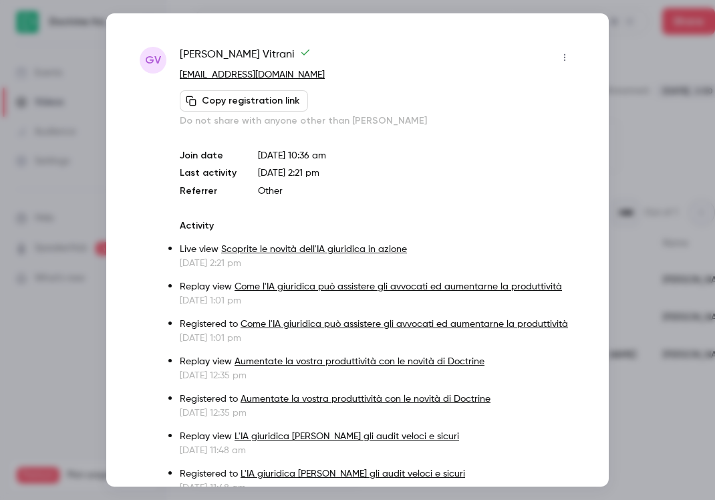 Image resolution: width=715 pixels, height=500 pixels. I want to click on p: Activity, so click(378, 226).